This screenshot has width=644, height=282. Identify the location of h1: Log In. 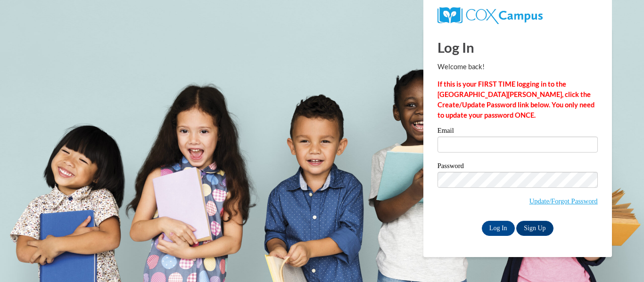
(518, 47).